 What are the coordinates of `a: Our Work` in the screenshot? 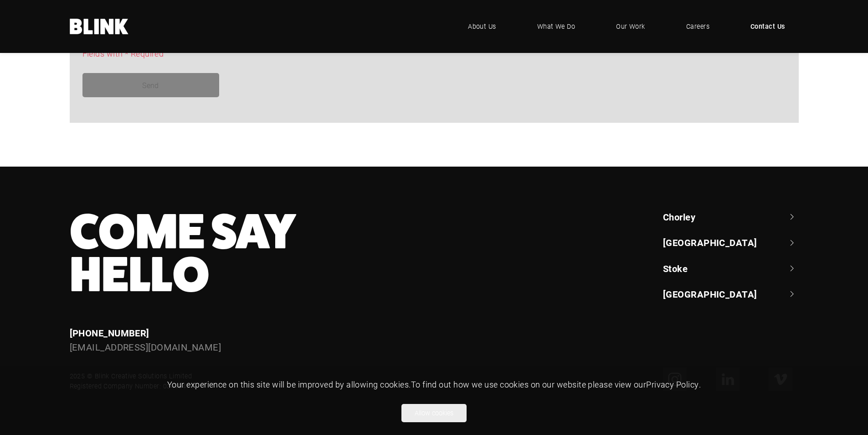 It's located at (631, 26).